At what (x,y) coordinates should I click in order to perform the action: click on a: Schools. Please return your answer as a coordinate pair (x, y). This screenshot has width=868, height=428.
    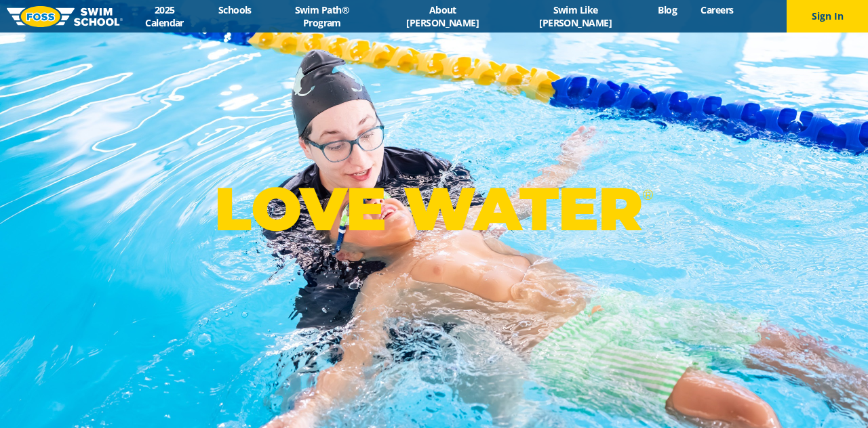
    Looking at the image, I should click on (235, 10).